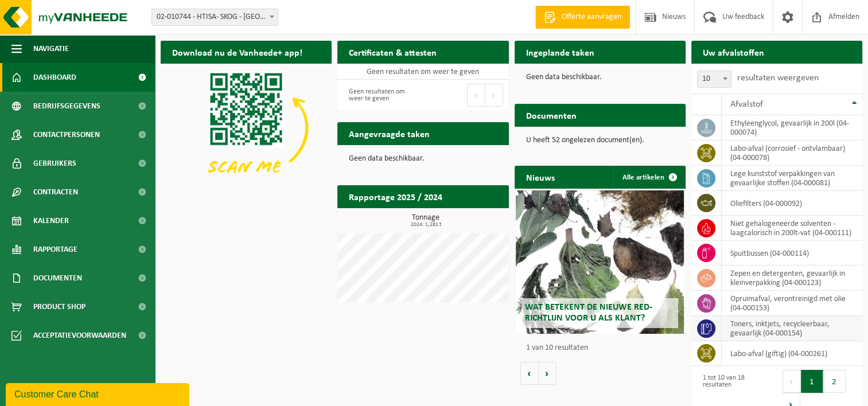 The height and width of the screenshot is (406, 868). I want to click on span: Product Shop, so click(59, 307).